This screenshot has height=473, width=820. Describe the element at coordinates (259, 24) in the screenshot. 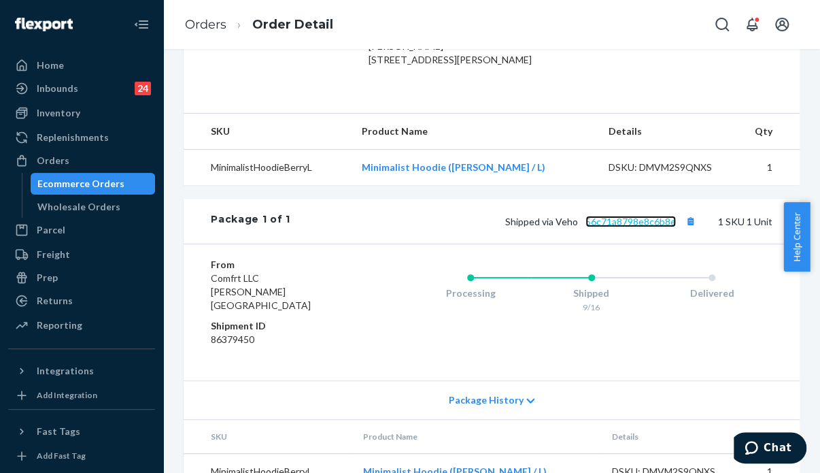

I see `ol: breadcrumbs` at that location.